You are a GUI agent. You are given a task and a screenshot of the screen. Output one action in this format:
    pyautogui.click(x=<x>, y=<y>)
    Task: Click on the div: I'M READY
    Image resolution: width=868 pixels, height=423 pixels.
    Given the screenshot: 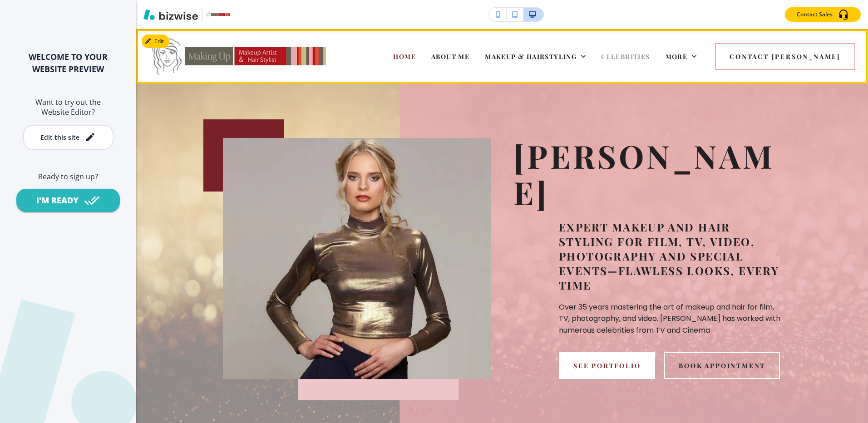 What is the action you would take?
    pyautogui.click(x=57, y=200)
    